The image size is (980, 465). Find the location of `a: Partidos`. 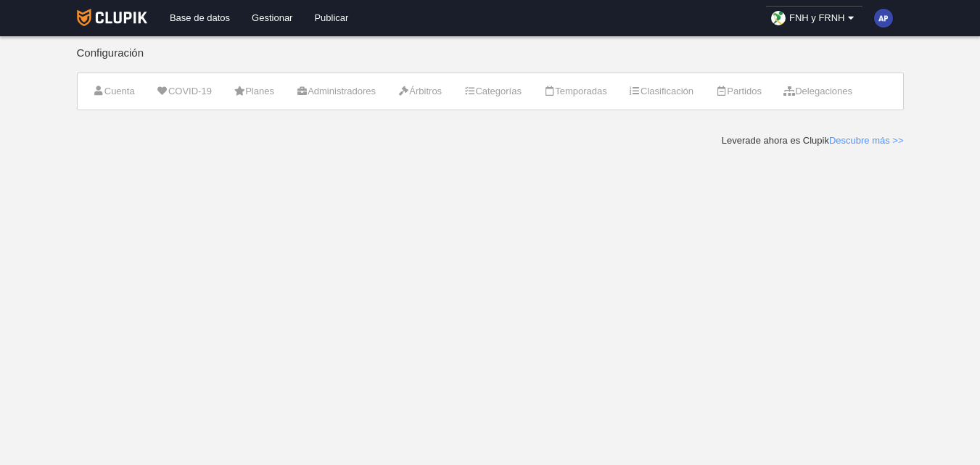

a: Partidos is located at coordinates (739, 92).